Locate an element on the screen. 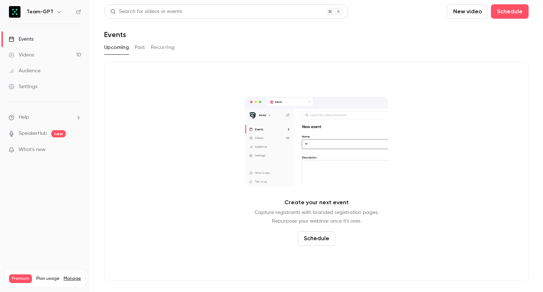  span: Help is located at coordinates (24, 117).